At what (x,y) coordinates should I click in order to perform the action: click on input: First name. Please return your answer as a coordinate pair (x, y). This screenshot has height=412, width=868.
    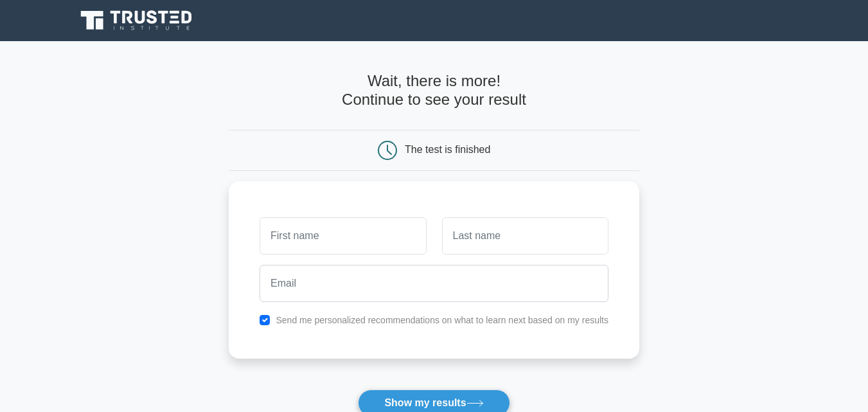
    Looking at the image, I should click on (342, 236).